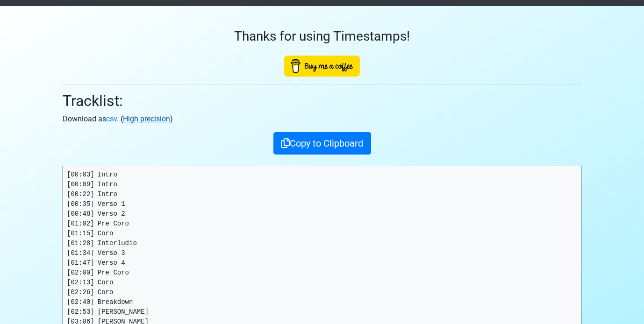 This screenshot has height=324, width=644. What do you see at coordinates (111, 119) in the screenshot?
I see `a: csv` at bounding box center [111, 119].